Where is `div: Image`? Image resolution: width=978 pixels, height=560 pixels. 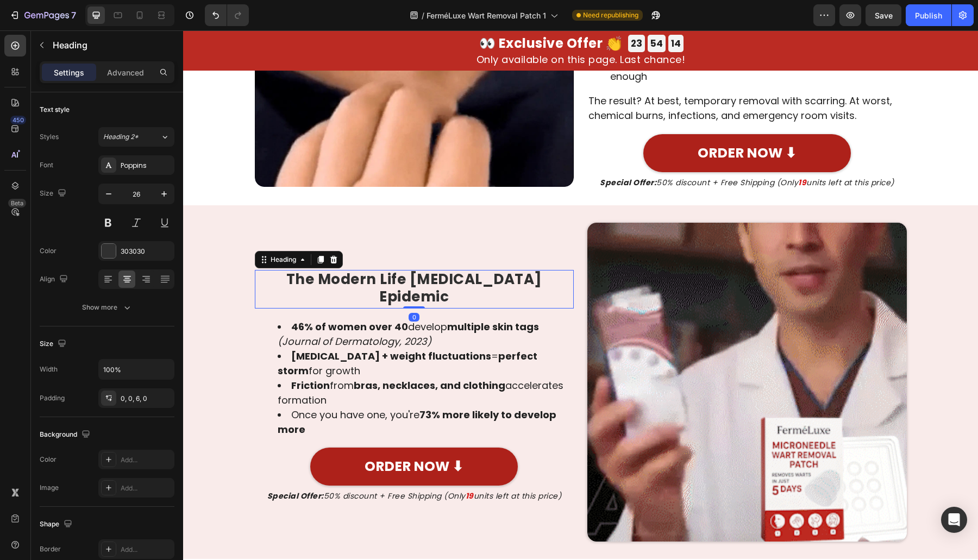
div: Image is located at coordinates (49, 487).